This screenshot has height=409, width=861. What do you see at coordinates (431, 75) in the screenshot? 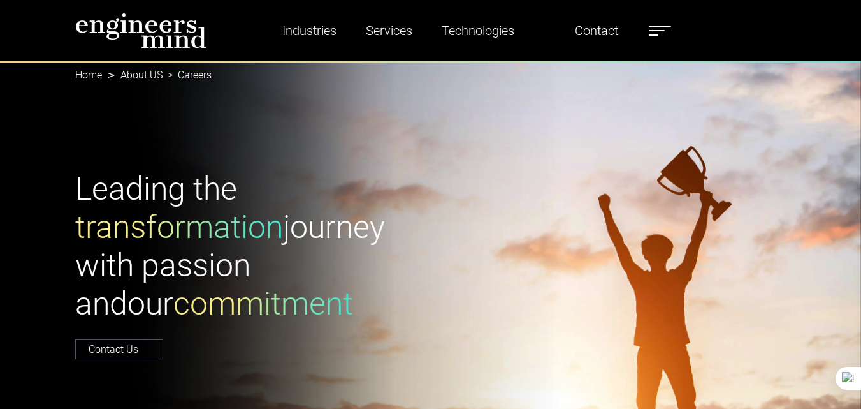
I see `nav: breadcrumb` at bounding box center [431, 75].